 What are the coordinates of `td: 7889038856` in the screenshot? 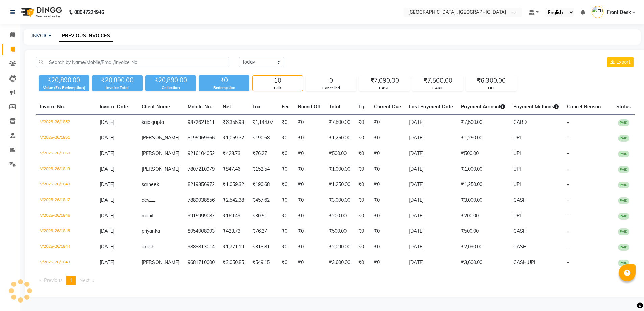 It's located at (201, 200).